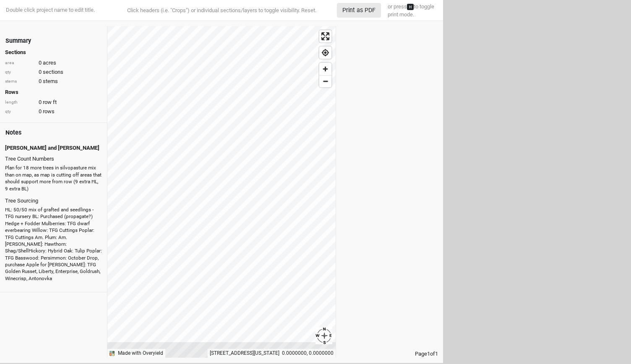 This screenshot has height=364, width=631. I want to click on div: Summary, so click(18, 41).